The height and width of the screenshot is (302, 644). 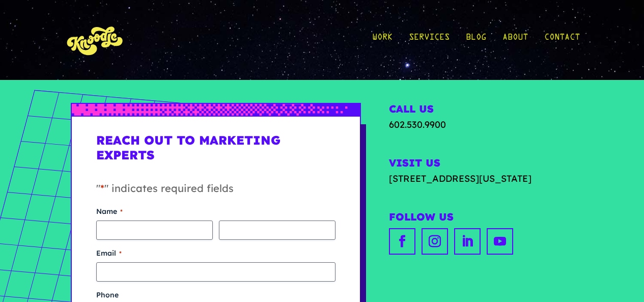 I want to click on h2: Call Us, so click(x=481, y=110).